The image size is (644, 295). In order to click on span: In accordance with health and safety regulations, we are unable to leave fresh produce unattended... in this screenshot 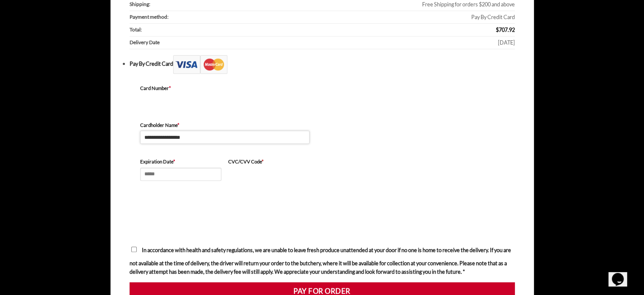, I will do `click(320, 260)`.